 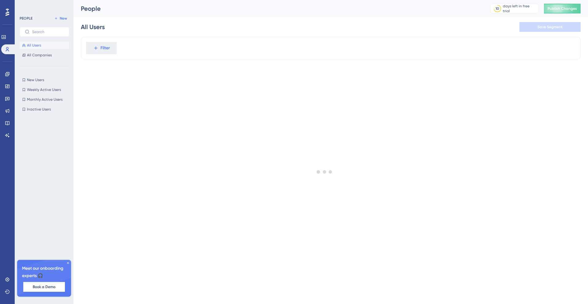 What do you see at coordinates (48, 32) in the screenshot?
I see `input: Search` at bounding box center [48, 32].